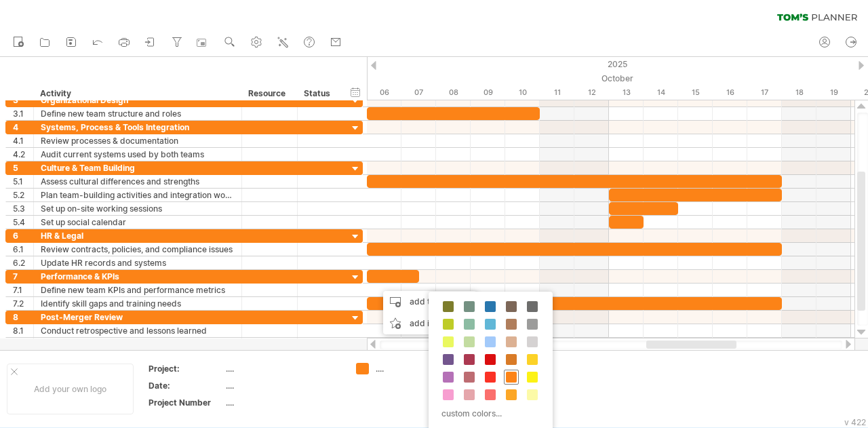 The image size is (868, 428). Describe the element at coordinates (138, 330) in the screenshot. I see `div: Conduct retrospective and lessons learned` at that location.